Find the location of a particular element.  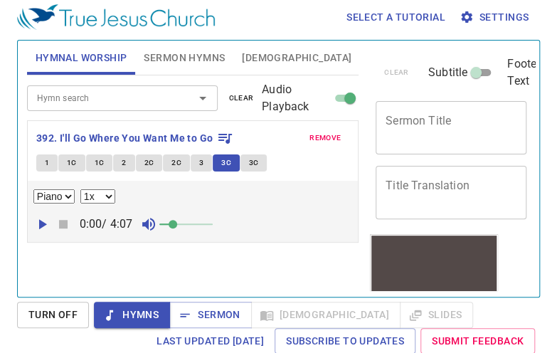

span: Footer Text is located at coordinates (524, 73).